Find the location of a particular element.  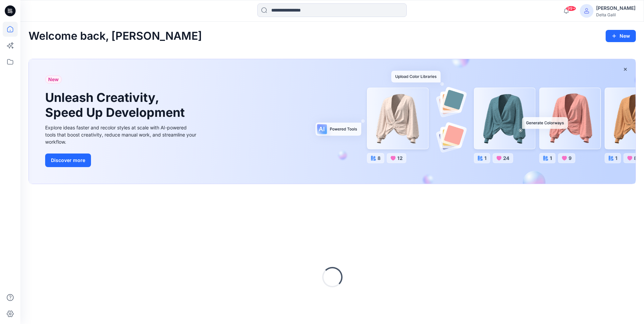

a: Discover more is located at coordinates (122, 160).